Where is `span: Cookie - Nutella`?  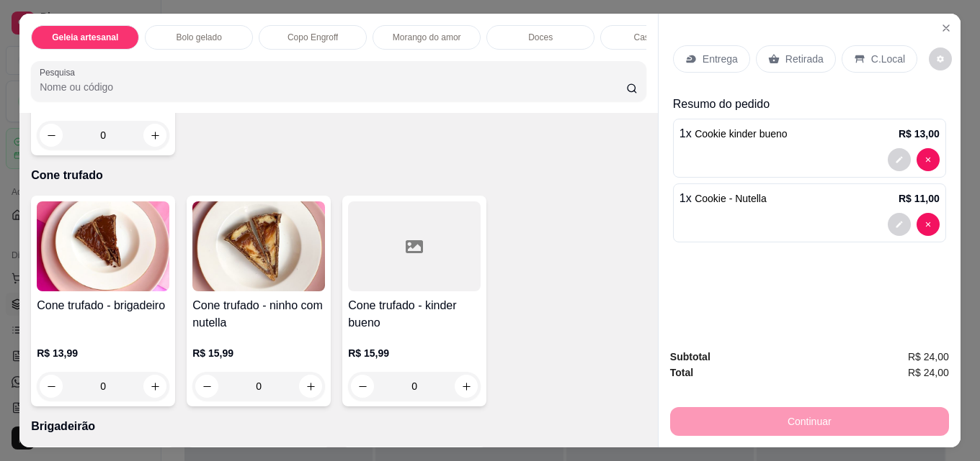
span: Cookie - Nutella is located at coordinates (731, 198).